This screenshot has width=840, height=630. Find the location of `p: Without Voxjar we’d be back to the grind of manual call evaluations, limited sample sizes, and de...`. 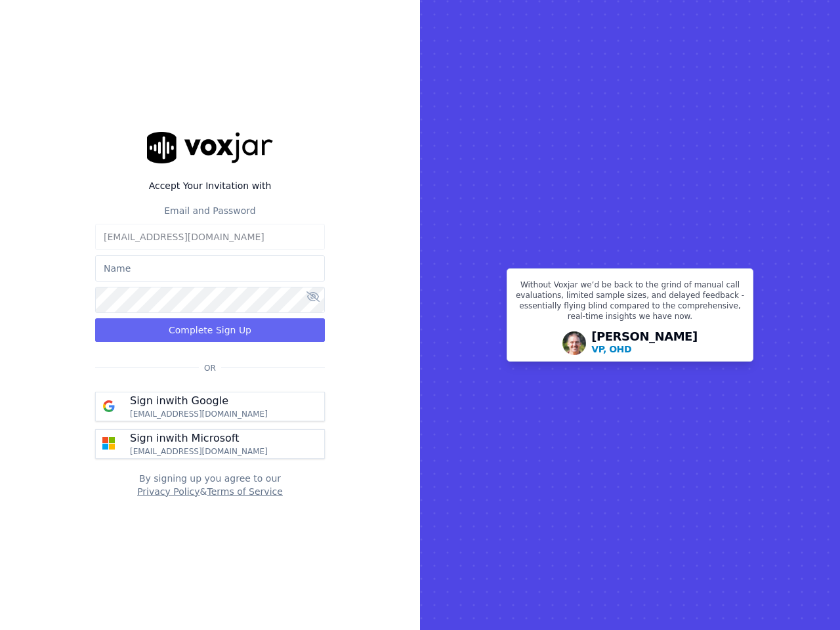

p: Without Voxjar we’d be back to the grind of manual call evaluations, limited sample sizes, and de... is located at coordinates (630, 303).